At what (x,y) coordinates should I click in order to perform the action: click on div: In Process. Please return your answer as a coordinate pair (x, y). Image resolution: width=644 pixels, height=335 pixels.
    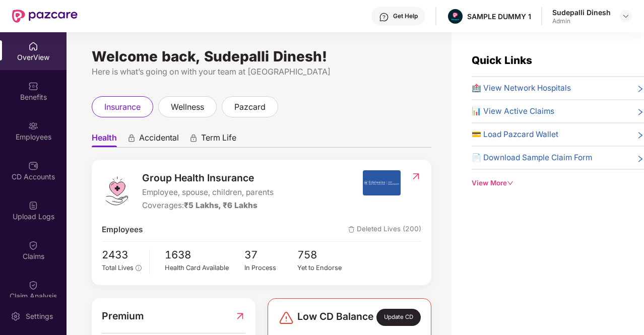
    Looking at the image, I should click on (271, 268).